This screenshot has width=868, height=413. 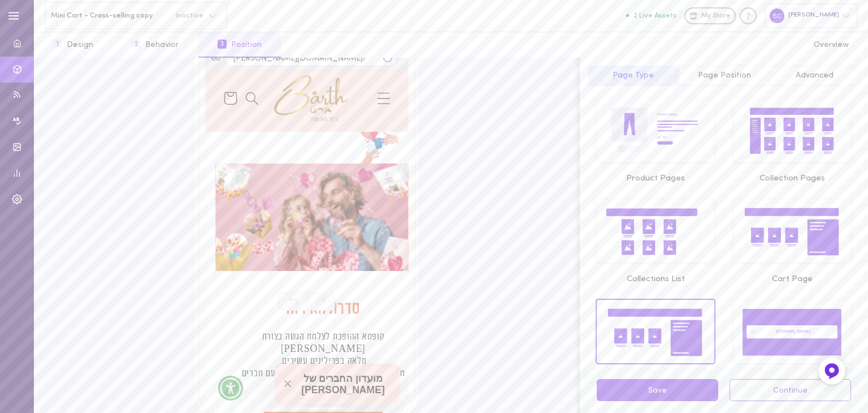 What do you see at coordinates (321, 301) in the screenshot?
I see `span: Redo` at bounding box center [321, 301].